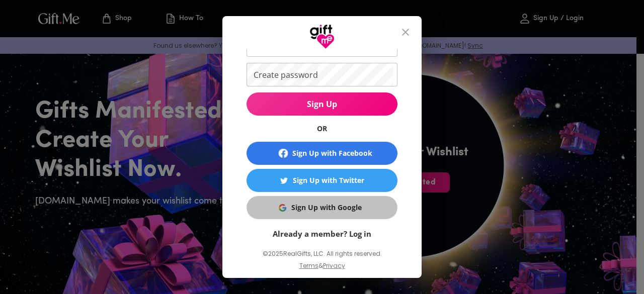 Image resolution: width=644 pixels, height=294 pixels. What do you see at coordinates (322, 181) in the screenshot?
I see `button: Sign Up with TwitterSign Up with Twitter` at bounding box center [322, 181].